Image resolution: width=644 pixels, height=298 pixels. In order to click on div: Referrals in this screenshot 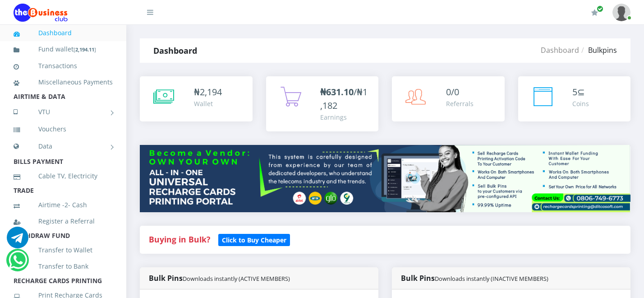, I will do `click(459, 103)`.